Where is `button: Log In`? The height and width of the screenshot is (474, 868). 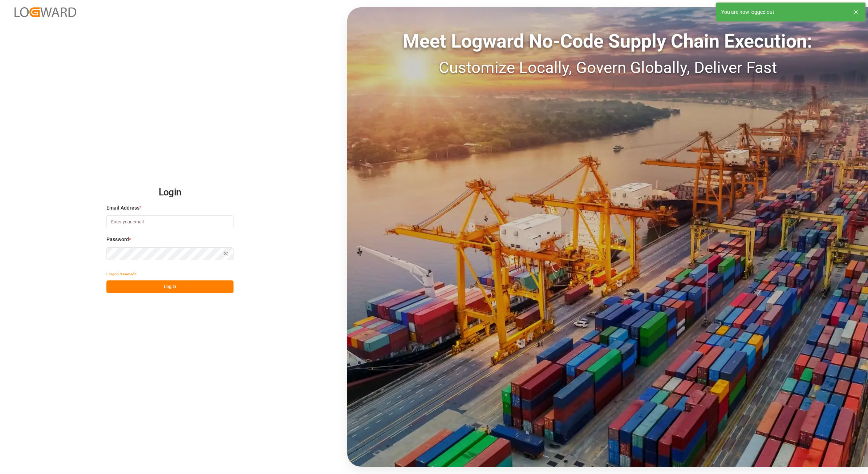 button: Log In is located at coordinates (170, 286).